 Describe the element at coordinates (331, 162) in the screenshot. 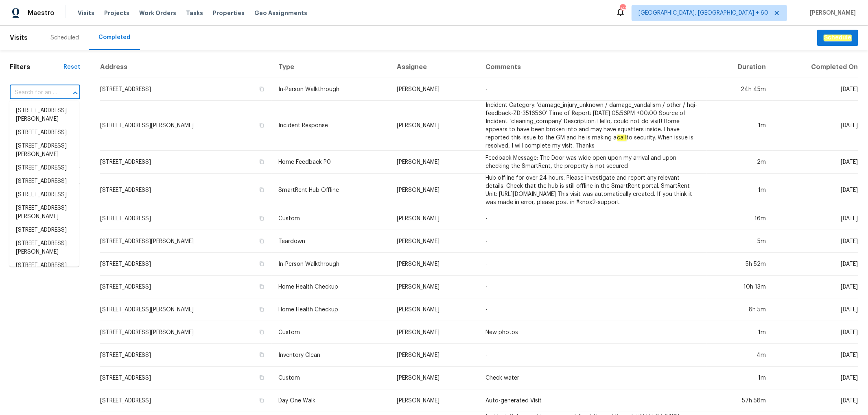

I see `td: Home Feedback P0` at that location.